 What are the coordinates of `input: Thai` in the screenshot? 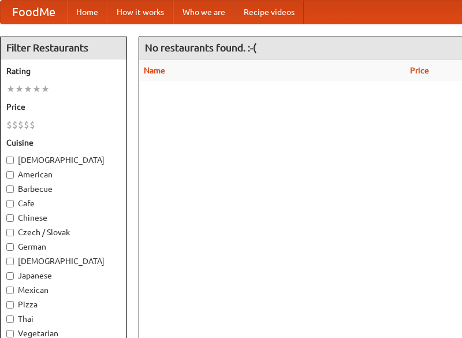 It's located at (10, 319).